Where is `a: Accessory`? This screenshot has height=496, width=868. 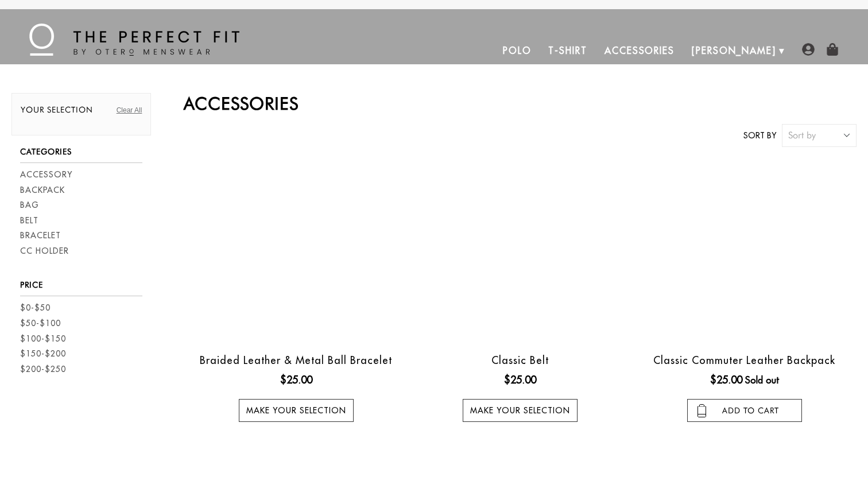 a: Accessory is located at coordinates (46, 175).